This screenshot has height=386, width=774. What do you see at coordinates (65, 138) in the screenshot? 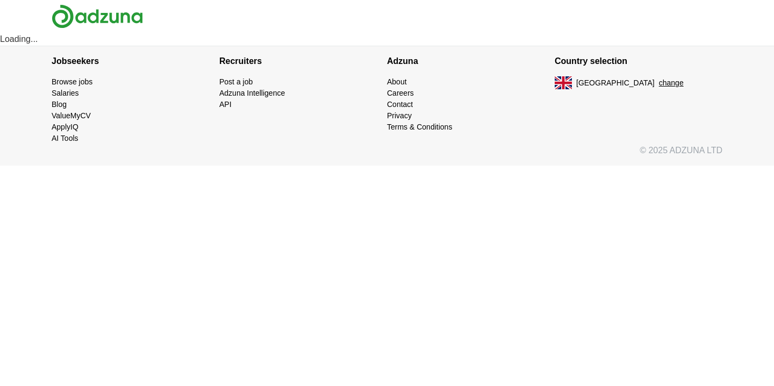
I see `a: AI Tools` at bounding box center [65, 138].